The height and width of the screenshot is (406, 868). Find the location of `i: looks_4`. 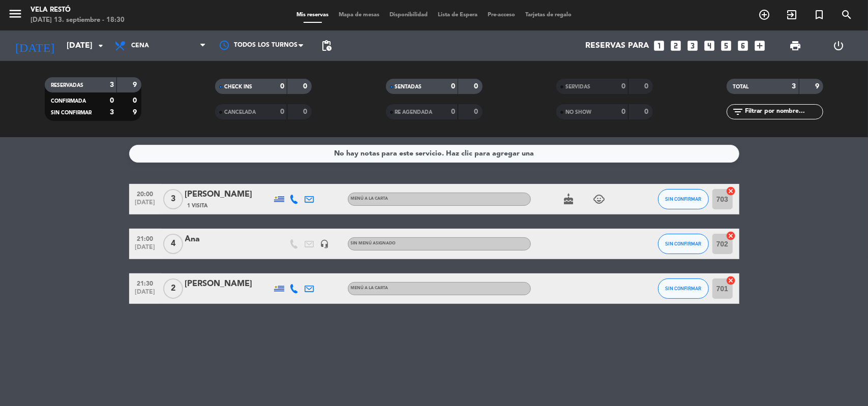

i: looks_4 is located at coordinates (710, 46).